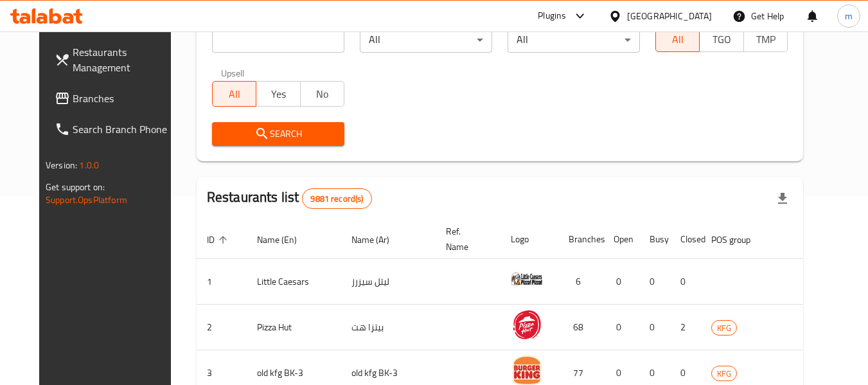 This screenshot has height=385, width=868. Describe the element at coordinates (289, 198) in the screenshot. I see `h2: Restaurants list` at that location.